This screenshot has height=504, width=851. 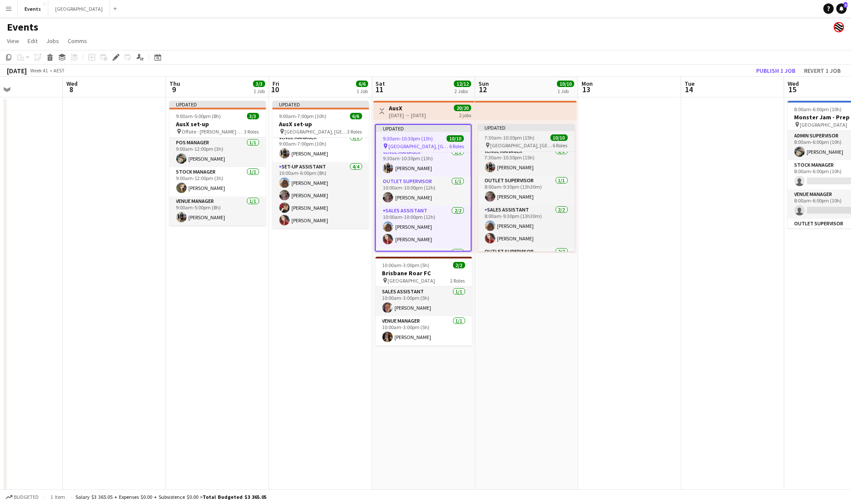 I want to click on div: 2 Jobs, so click(x=463, y=91).